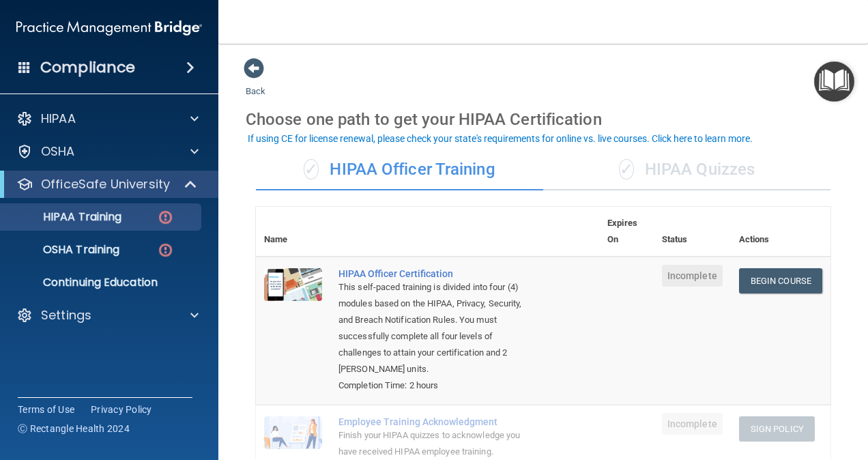 The width and height of the screenshot is (868, 460). Describe the element at coordinates (121, 409) in the screenshot. I see `a: Privacy Policy` at that location.